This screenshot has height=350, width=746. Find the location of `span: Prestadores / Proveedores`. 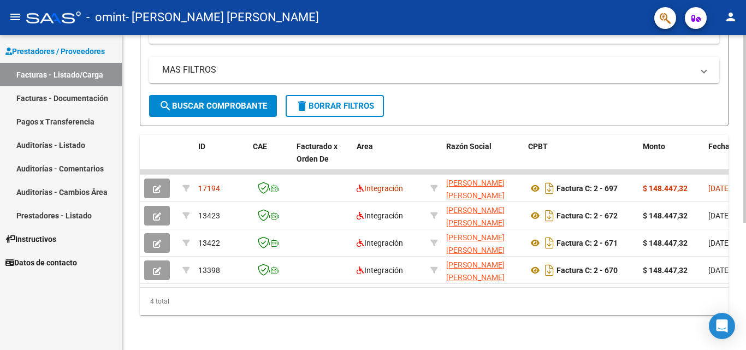

span: Prestadores / Proveedores is located at coordinates (55, 51).